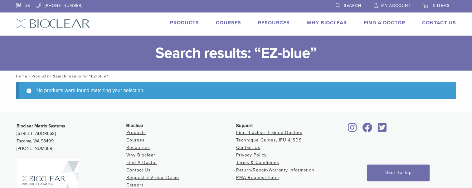 The image size is (472, 188). Describe the element at coordinates (245, 125) in the screenshot. I see `span: Support` at that location.